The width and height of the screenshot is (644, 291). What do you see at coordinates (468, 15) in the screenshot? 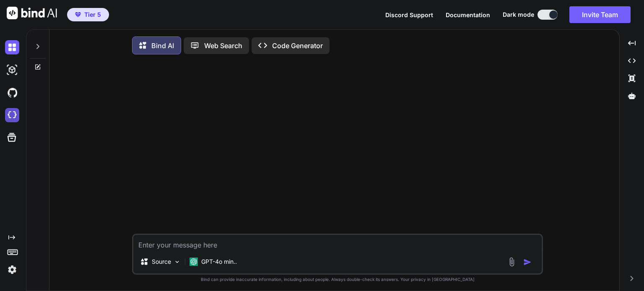
I see `span: Documentation` at bounding box center [468, 15].